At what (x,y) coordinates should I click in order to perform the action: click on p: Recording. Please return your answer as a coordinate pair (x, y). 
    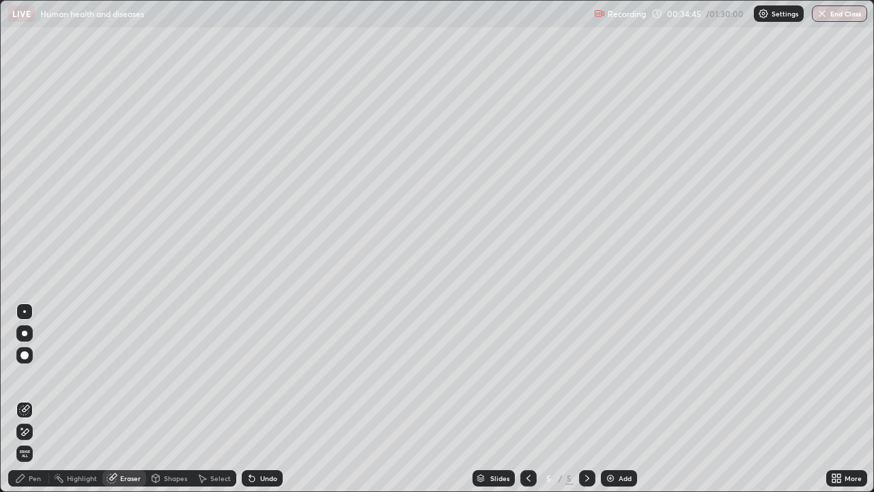
    Looking at the image, I should click on (627, 14).